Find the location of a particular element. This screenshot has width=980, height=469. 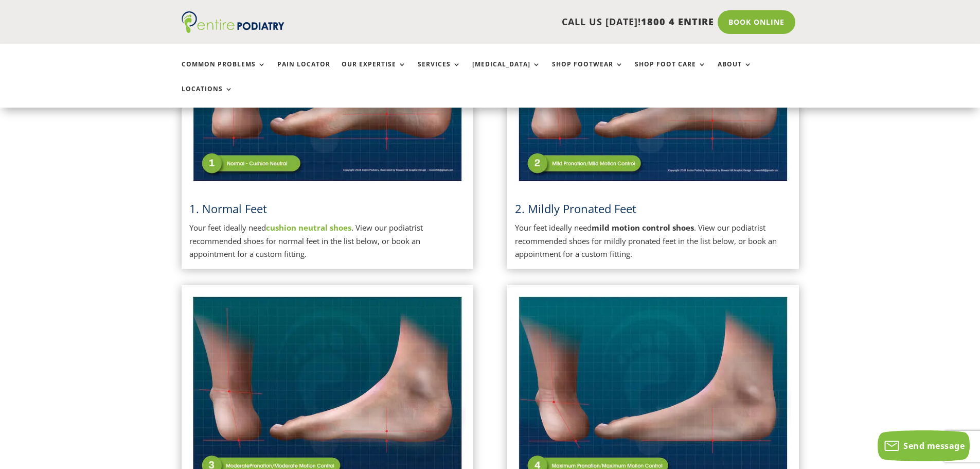

img: logo (1) is located at coordinates (233, 22).